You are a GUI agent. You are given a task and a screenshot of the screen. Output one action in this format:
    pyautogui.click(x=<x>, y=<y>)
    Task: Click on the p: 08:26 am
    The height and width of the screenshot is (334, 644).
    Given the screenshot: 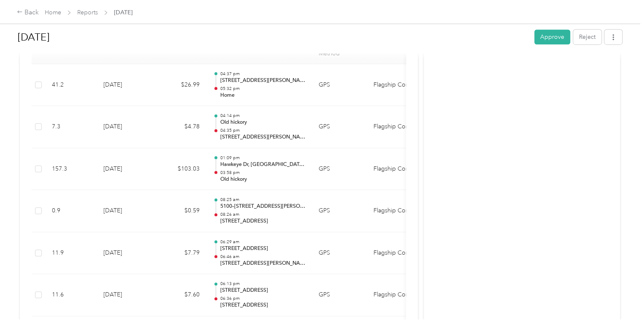 What is the action you would take?
    pyautogui.click(x=263, y=215)
    